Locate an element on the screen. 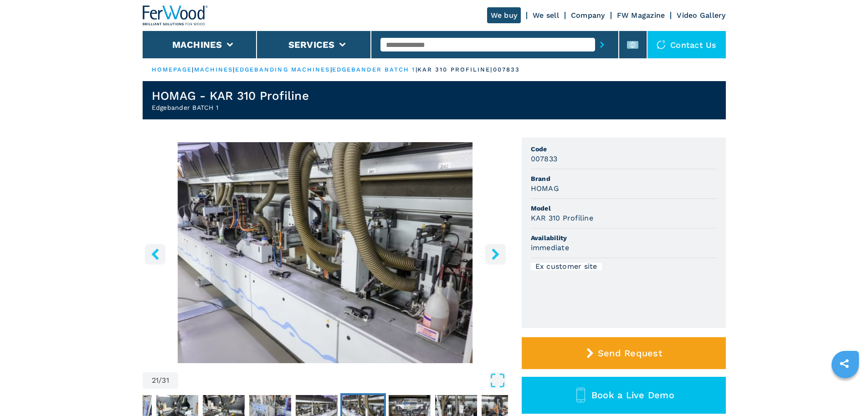 This screenshot has height=416, width=868. span: Book a Live Demo is located at coordinates (633, 396).